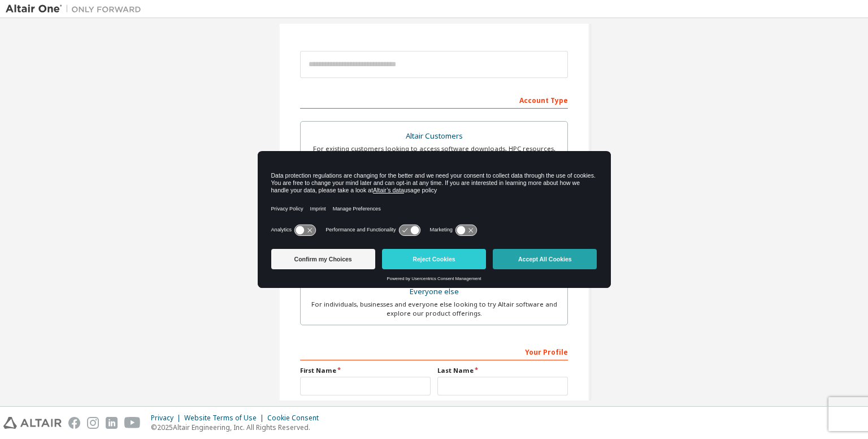  Describe the element at coordinates (93, 422) in the screenshot. I see `img: instagram.svg` at that location.